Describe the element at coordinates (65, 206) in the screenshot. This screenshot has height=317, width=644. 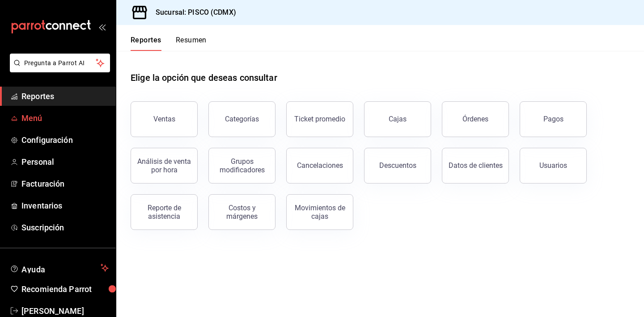
I see `span: Inventarios` at that location.